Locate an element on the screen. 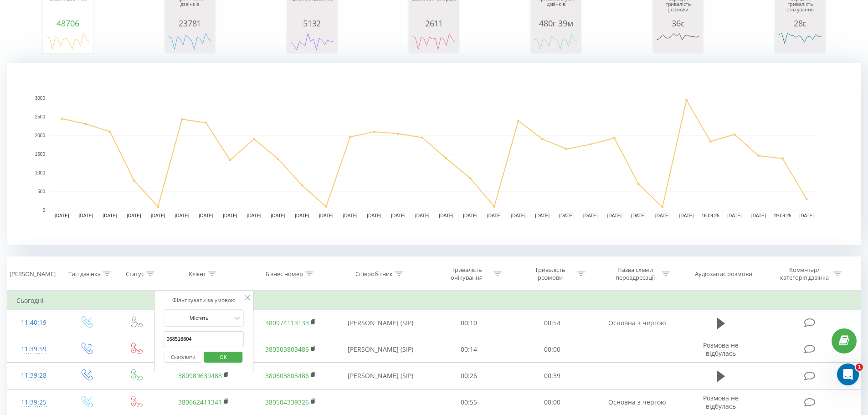  a: 380974113133 is located at coordinates (287, 322).